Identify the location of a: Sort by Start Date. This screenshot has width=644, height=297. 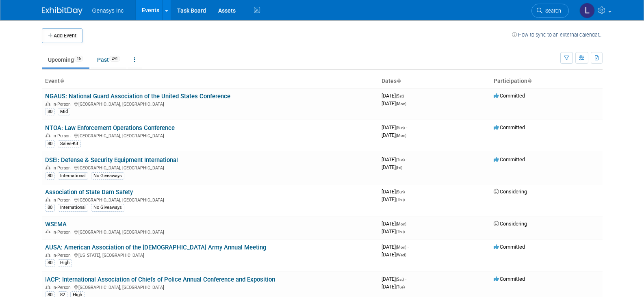
(398, 81).